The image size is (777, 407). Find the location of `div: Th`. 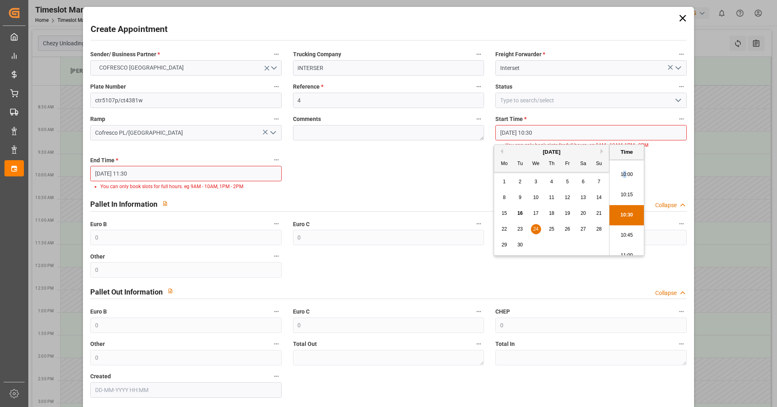

div: Th is located at coordinates (552, 164).